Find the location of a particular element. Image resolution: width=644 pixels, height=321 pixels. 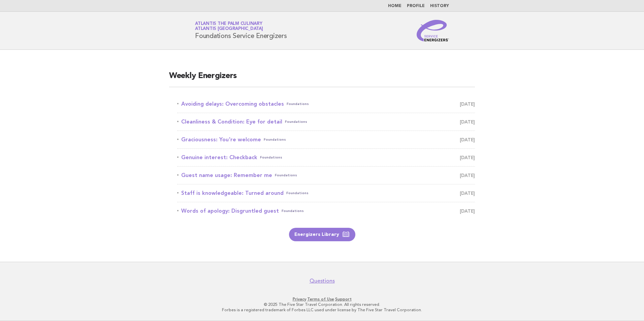

a: Privacy is located at coordinates (300, 299).